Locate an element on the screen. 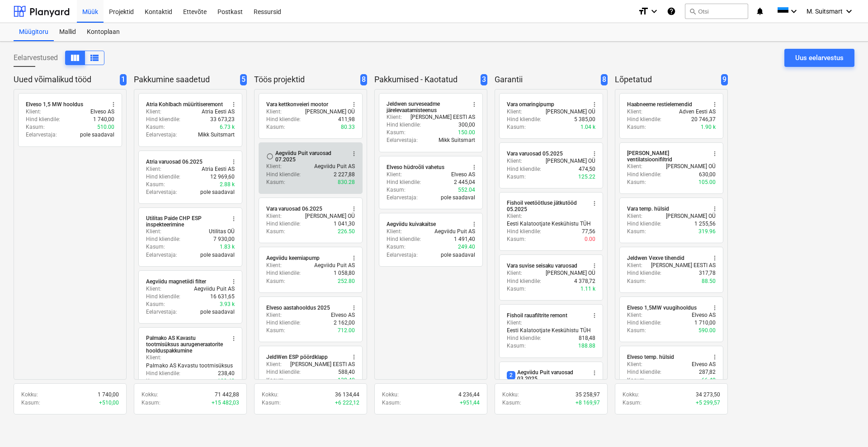  a: Müügitoru is located at coordinates (33, 32).